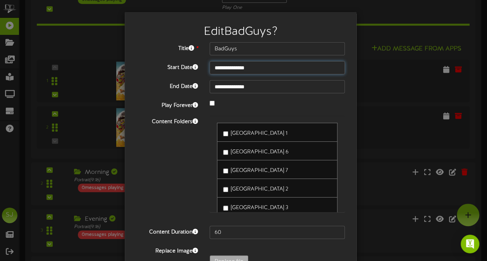 The width and height of the screenshot is (487, 261). What do you see at coordinates (470, 244) in the screenshot?
I see `div: Open Intercom Messenger` at bounding box center [470, 244].